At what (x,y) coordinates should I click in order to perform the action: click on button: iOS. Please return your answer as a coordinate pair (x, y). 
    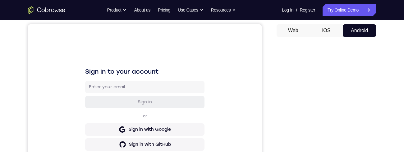
    Looking at the image, I should click on (327, 30).